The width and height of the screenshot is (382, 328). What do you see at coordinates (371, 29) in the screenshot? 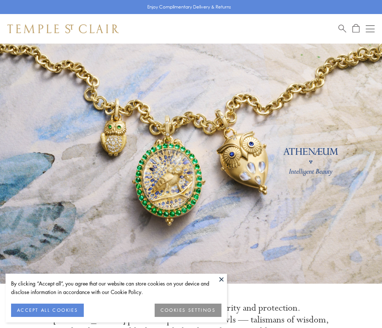
I see `button: Open navigation` at bounding box center [371, 29].